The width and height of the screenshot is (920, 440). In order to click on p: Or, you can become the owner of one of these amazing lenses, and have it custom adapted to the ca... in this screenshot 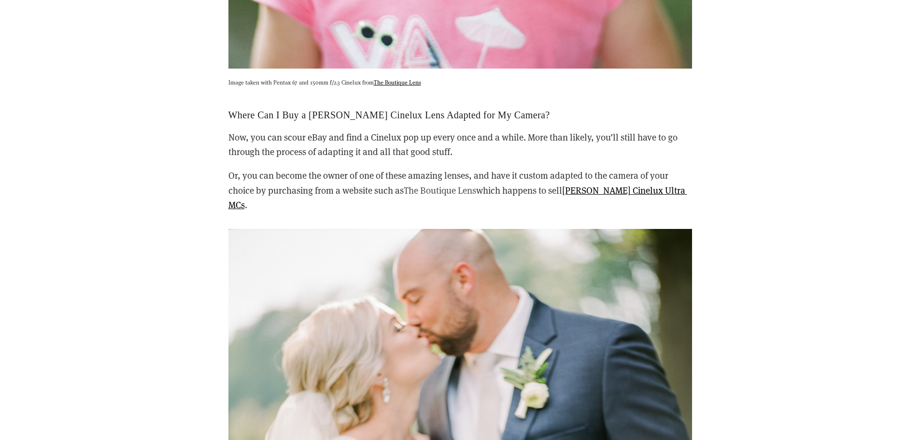, I will do `click(460, 190)`.